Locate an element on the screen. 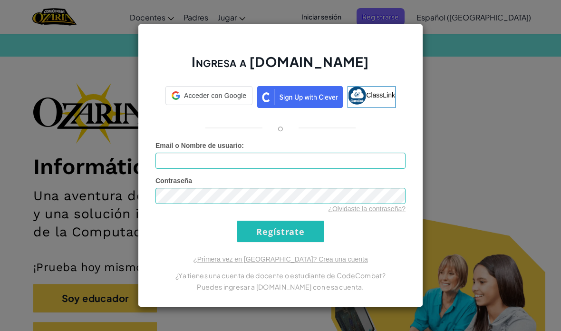 This screenshot has height=331, width=561. span: Acceder con Google is located at coordinates (215, 96).